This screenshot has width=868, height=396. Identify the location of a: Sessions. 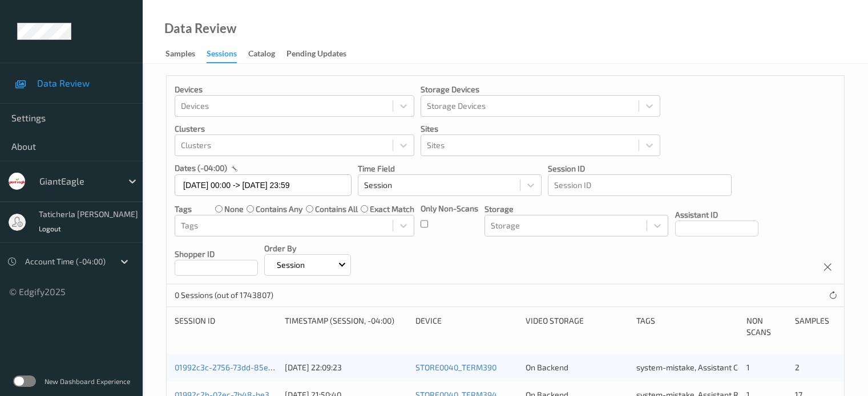
(227, 55).